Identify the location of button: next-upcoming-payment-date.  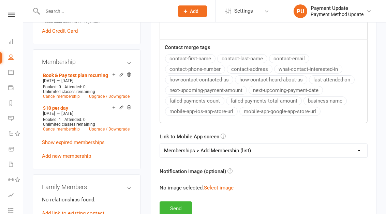
(286, 90).